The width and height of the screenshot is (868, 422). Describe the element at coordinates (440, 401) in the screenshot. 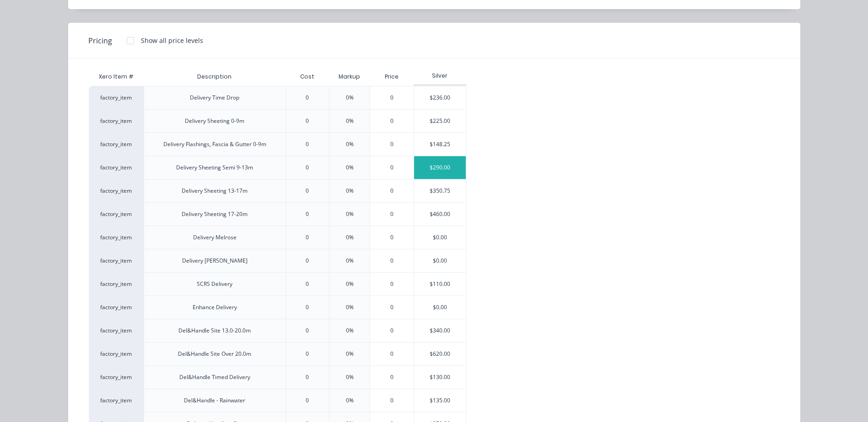

I see `div: $135.00` at that location.